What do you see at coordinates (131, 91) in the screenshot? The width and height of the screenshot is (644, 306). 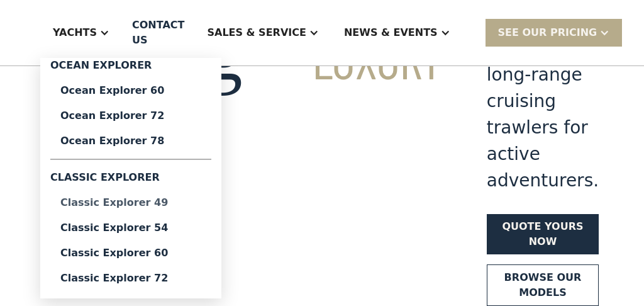 I see `a: Ocean Explorer 60` at bounding box center [131, 91].